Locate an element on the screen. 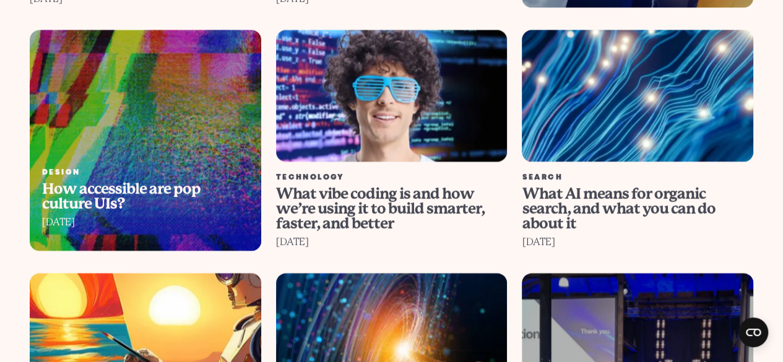 The image size is (783, 362). span: What vibe coding is and how we’re using it to build smarter, faster, and better is located at coordinates (380, 209).